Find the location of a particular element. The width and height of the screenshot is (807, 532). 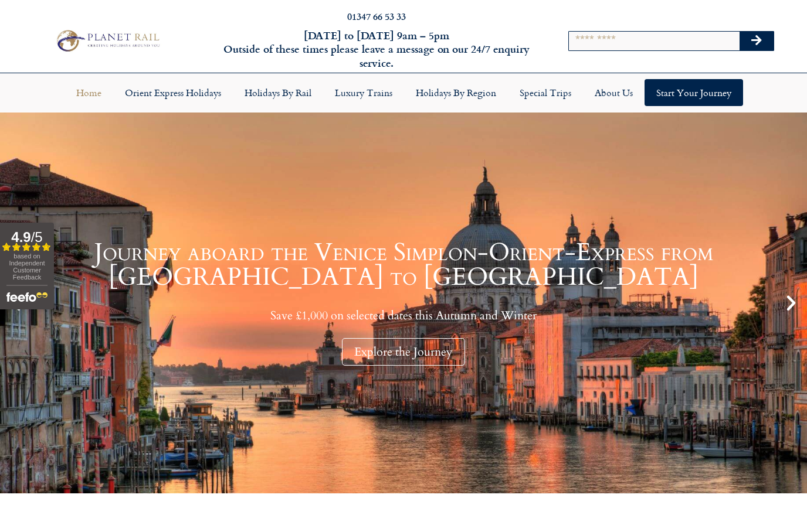

nav: Menu is located at coordinates (404, 92).